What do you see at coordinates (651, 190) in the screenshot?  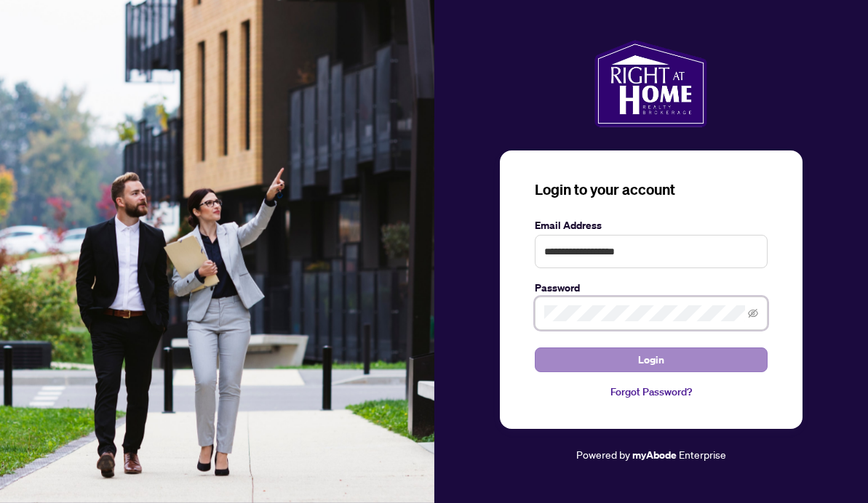 I see `h3: Login to your account` at bounding box center [651, 190].